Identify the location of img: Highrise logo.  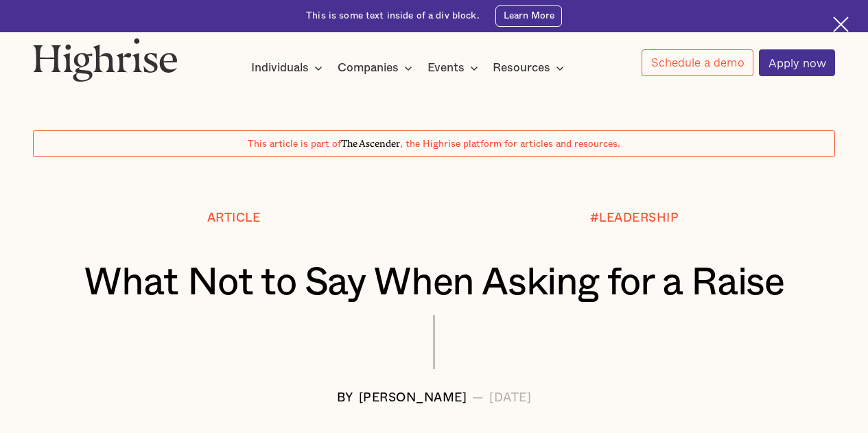
(105, 59).